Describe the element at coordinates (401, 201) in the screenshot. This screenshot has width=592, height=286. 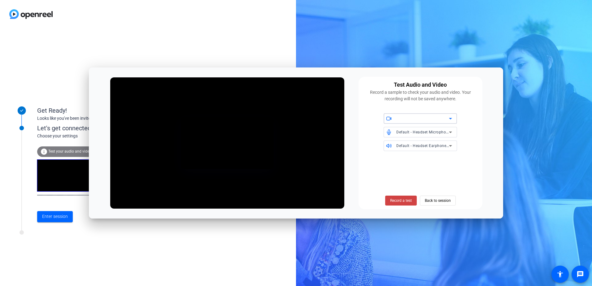
I see `span: Record a test` at that location.